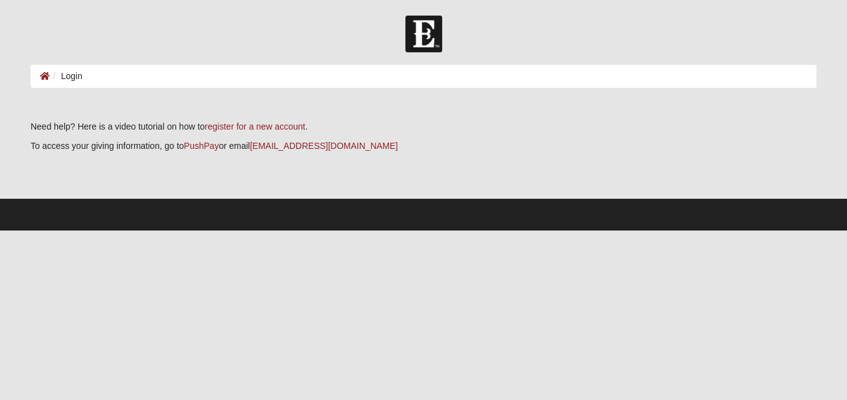 Image resolution: width=847 pixels, height=400 pixels. What do you see at coordinates (66, 76) in the screenshot?
I see `li: Login` at bounding box center [66, 76].